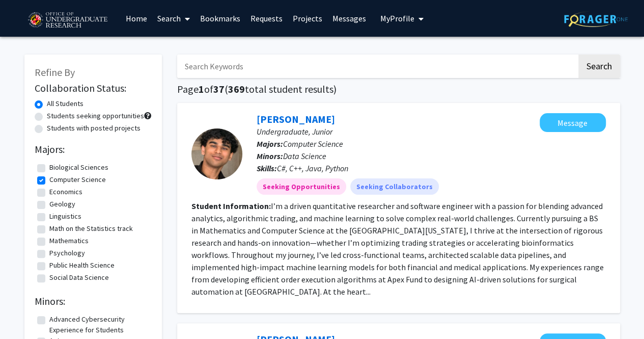 The height and width of the screenshot is (339, 644). I want to click on span: 369, so click(236, 88).